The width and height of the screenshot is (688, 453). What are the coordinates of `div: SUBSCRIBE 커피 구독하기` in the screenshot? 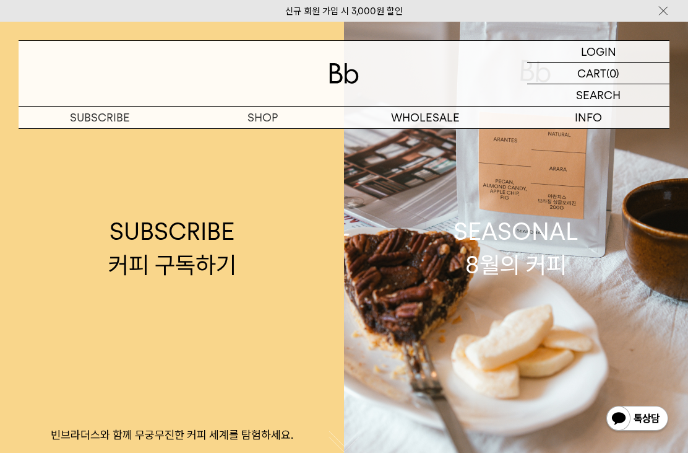 It's located at (172, 248).